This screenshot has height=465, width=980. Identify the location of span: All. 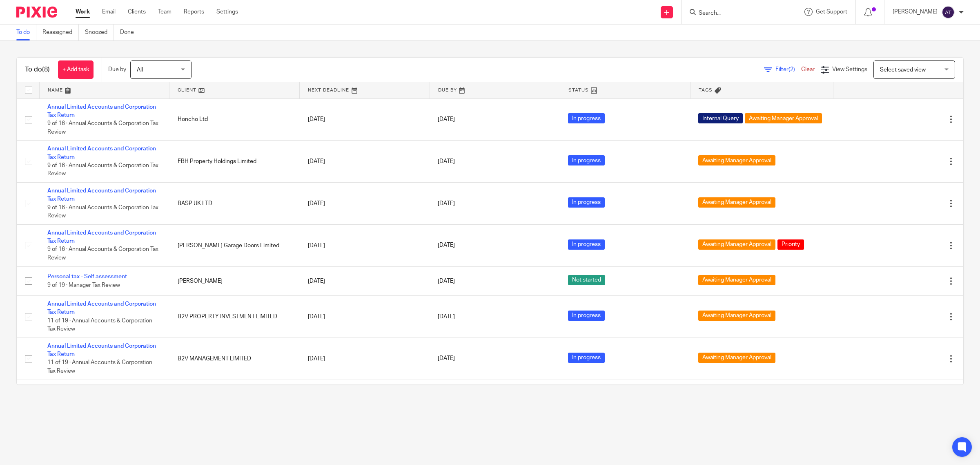
(140, 70).